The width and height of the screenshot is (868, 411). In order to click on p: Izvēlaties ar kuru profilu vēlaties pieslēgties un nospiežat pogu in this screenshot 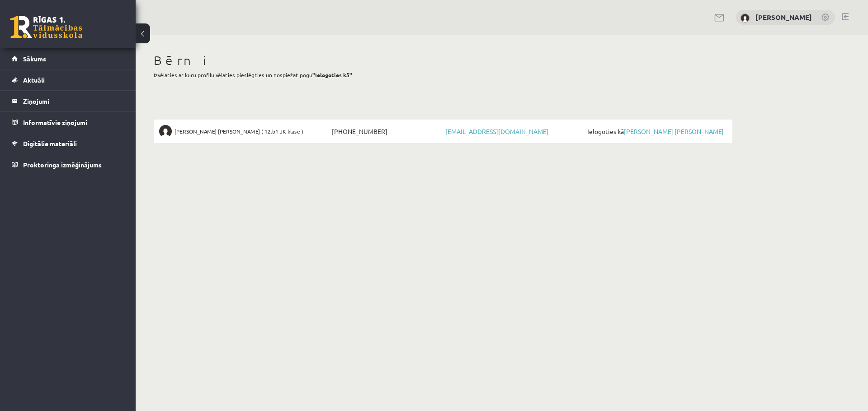, I will do `click(443, 75)`.